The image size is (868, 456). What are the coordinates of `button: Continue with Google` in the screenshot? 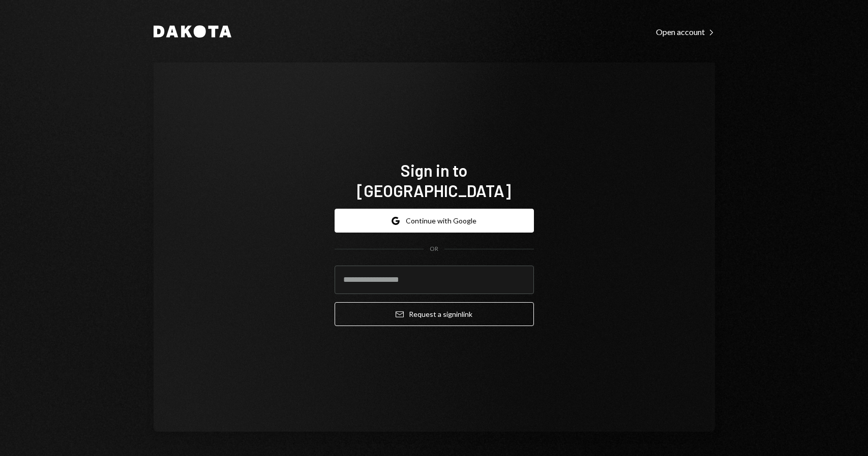 It's located at (434, 220).